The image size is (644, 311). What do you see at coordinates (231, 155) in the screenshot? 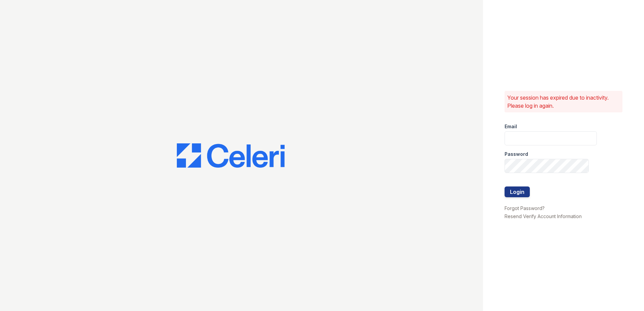
I see `img: CE_Logo_Blue-a8612792a0a2168367f1c8372b55b34899dd931a85d93a1a3d3e32e68fde9ad4.png` at bounding box center [231, 155].